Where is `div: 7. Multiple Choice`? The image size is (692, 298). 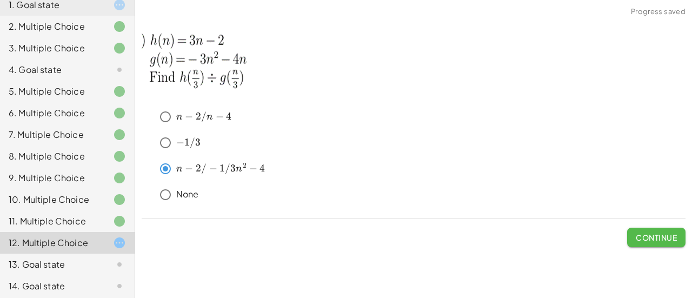
div: 7. Multiple Choice is located at coordinates (52, 135).